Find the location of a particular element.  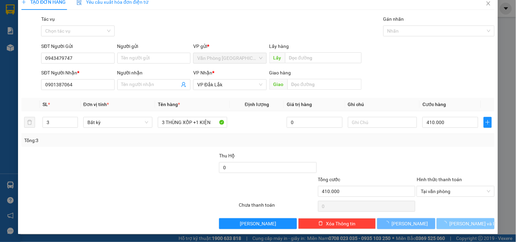

input: 0 is located at coordinates (315, 122).